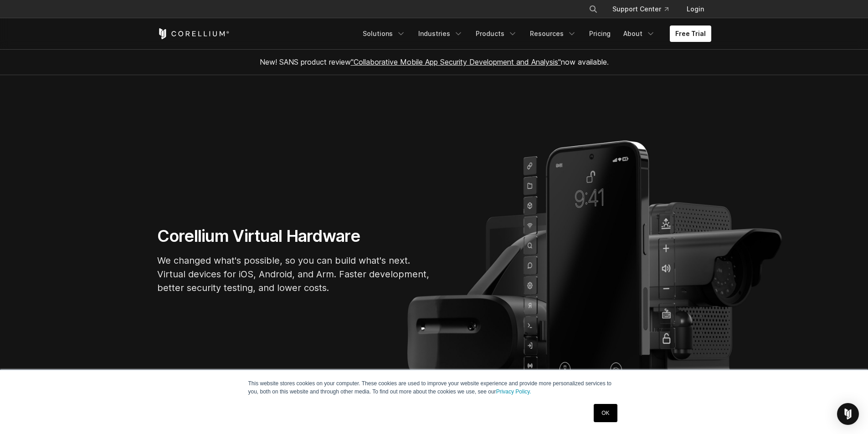 The height and width of the screenshot is (434, 868). Describe the element at coordinates (690, 34) in the screenshot. I see `a: Free Trial` at that location.